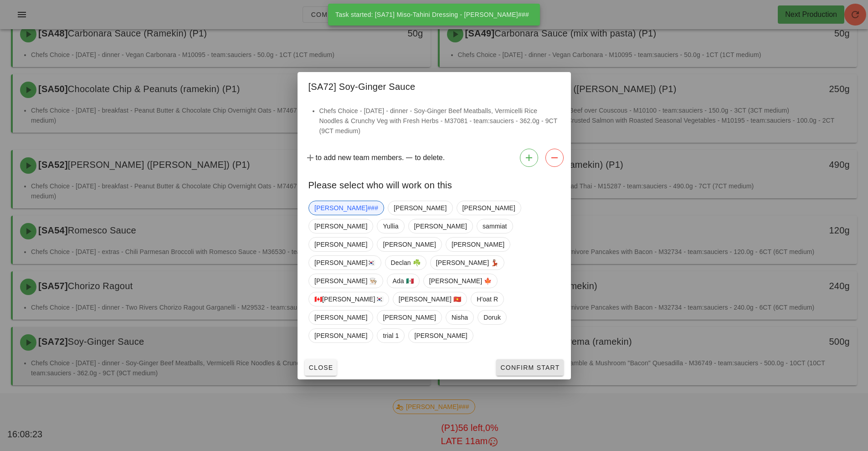 The height and width of the screenshot is (451, 868). Describe the element at coordinates (434, 184) in the screenshot. I see `div: Please select who will work on this` at that location.